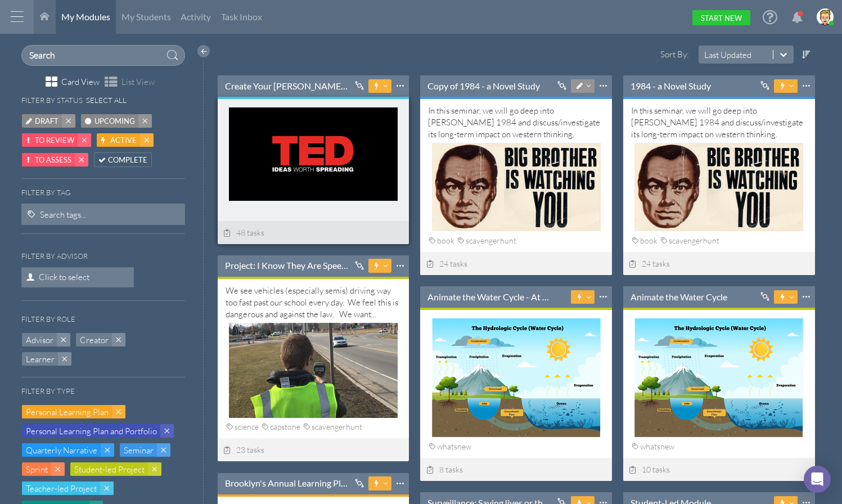  What do you see at coordinates (138, 450) in the screenshot?
I see `span: Seminar` at bounding box center [138, 450].